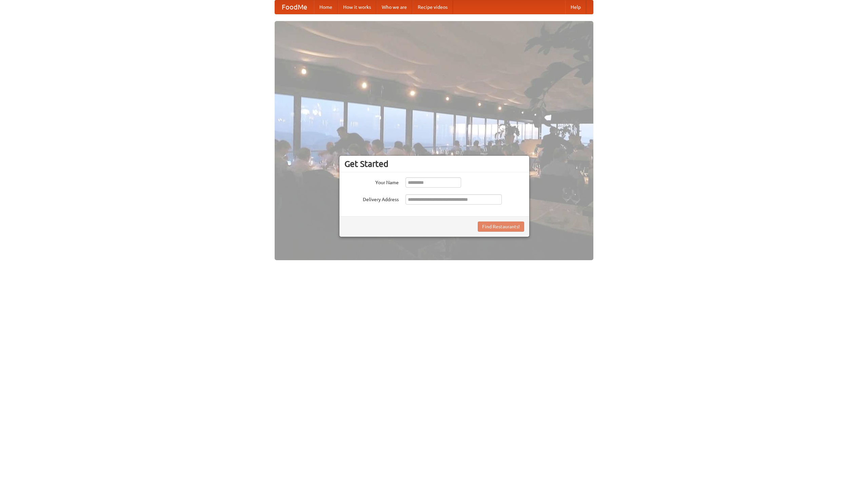 This screenshot has height=480, width=868. Describe the element at coordinates (326, 7) in the screenshot. I see `a: Home` at that location.